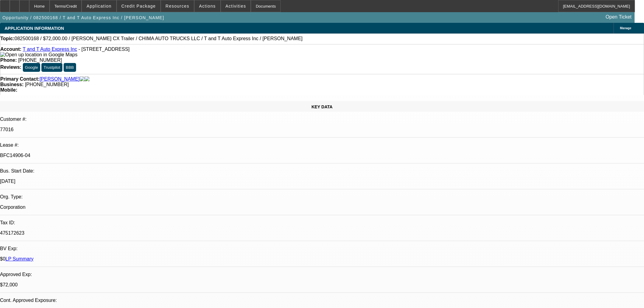 This screenshot has width=644, height=308. Describe the element at coordinates (11, 49) in the screenshot. I see `strong: Account:` at that location.